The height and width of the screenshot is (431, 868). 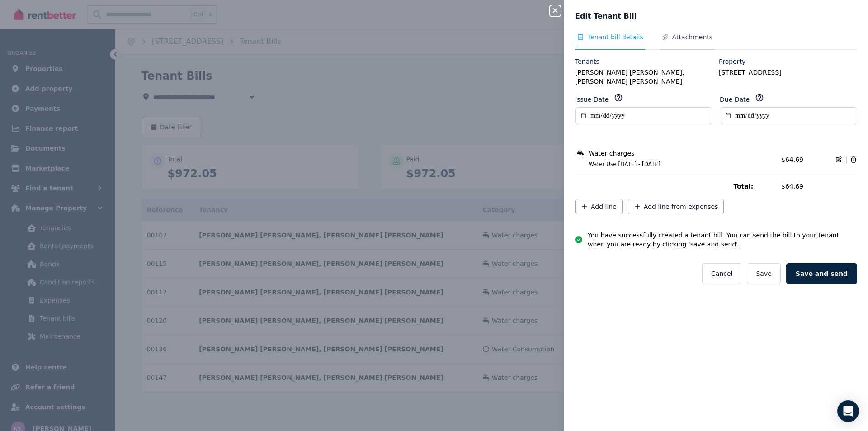 What do you see at coordinates (599, 207) in the screenshot?
I see `button: Add line` at bounding box center [599, 207].